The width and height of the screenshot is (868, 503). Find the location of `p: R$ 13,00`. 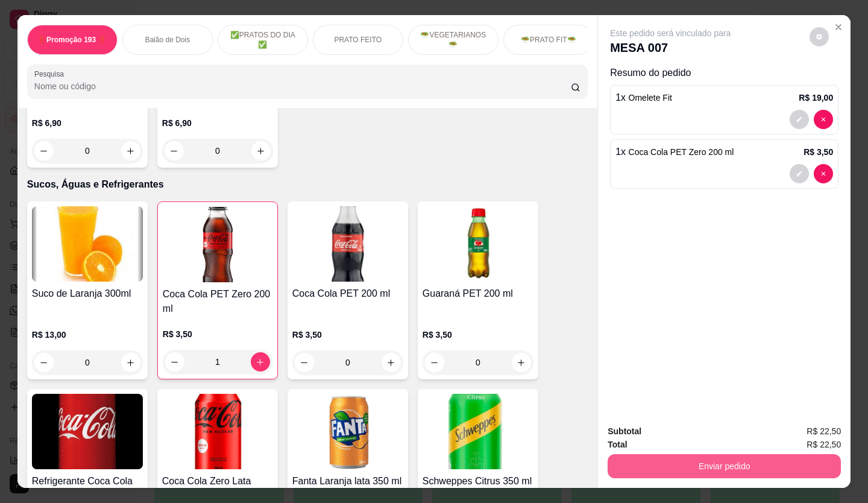

p: R$ 13,00 is located at coordinates (87, 334).